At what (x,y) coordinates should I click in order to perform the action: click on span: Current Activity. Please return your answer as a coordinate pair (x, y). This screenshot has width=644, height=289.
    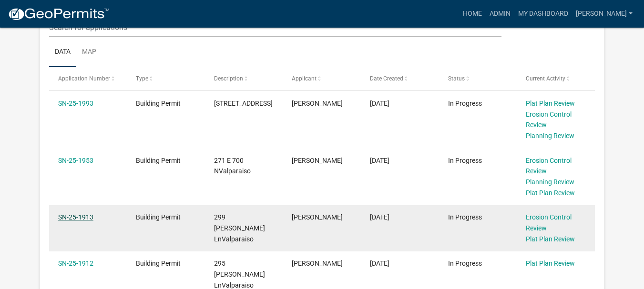
    Looking at the image, I should click on (545, 78).